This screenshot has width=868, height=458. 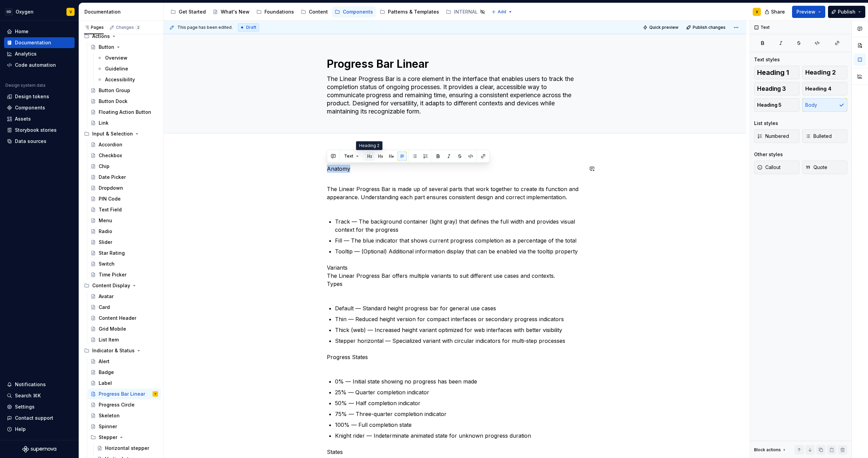 I want to click on a: Radio, so click(x=124, y=232).